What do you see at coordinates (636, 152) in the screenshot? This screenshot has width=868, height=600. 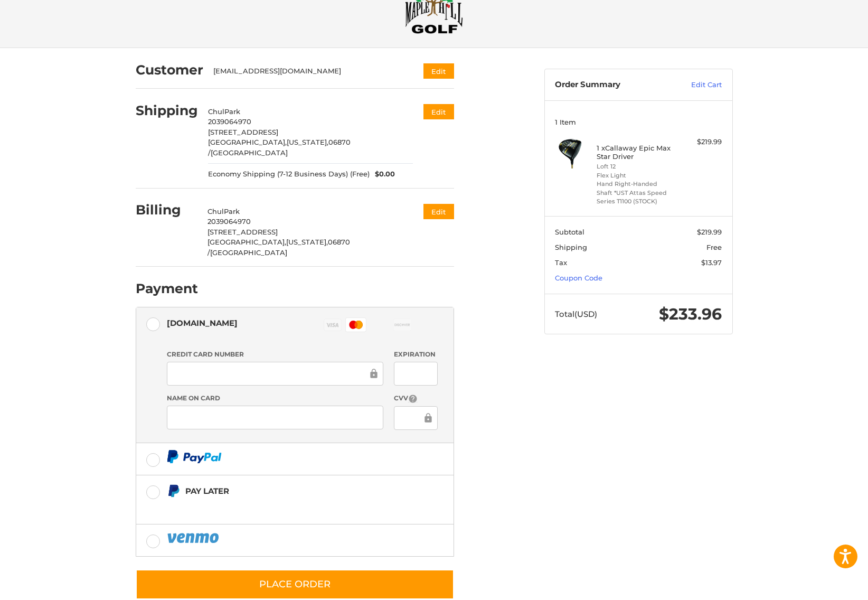 I see `h4: 1 x Callaway Epic Max Star Driver` at bounding box center [636, 152].